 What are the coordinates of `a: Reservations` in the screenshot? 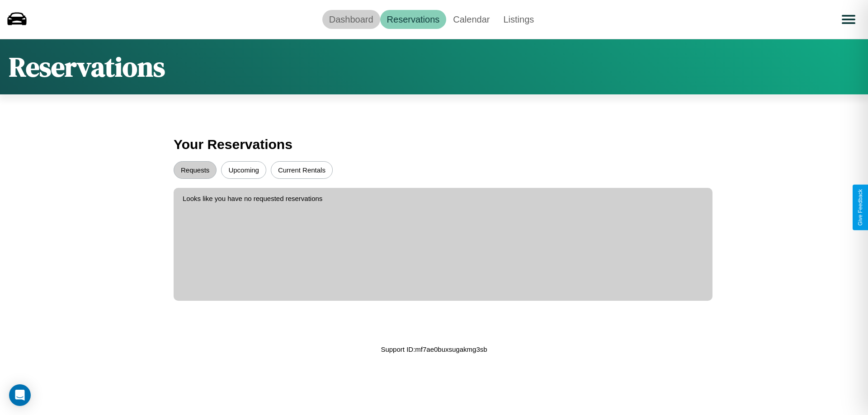 It's located at (413, 19).